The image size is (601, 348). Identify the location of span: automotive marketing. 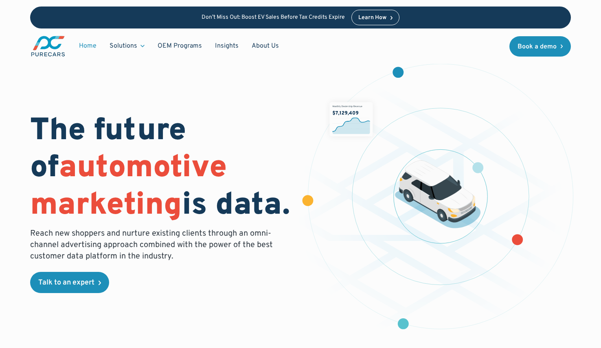
(128, 187).